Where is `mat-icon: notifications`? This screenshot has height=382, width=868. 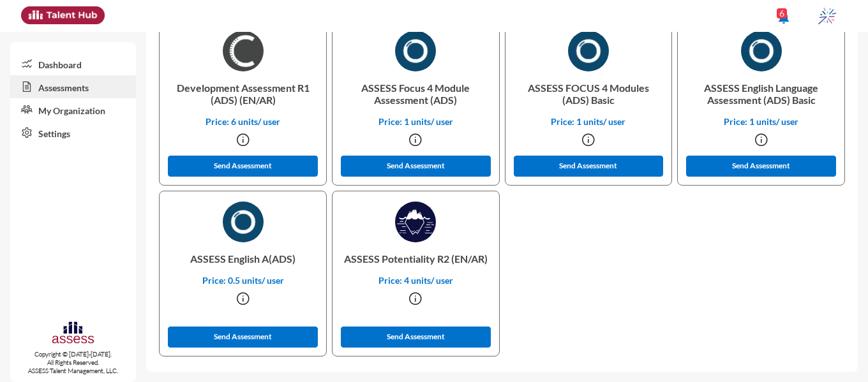 mat-icon: notifications is located at coordinates (784, 17).